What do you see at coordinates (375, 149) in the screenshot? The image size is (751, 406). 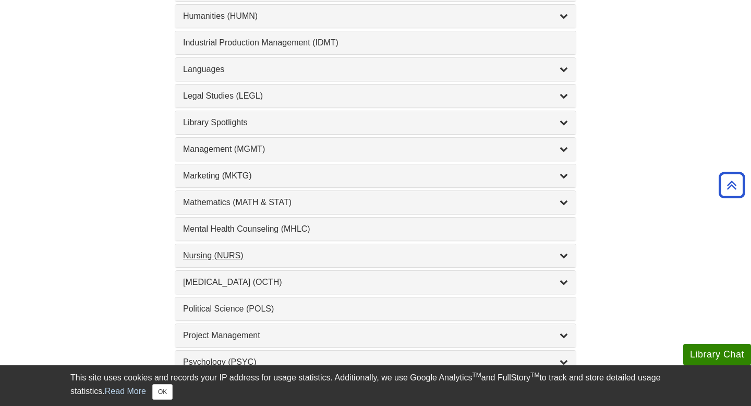 I see `a: Management (MGMT)` at bounding box center [375, 149].